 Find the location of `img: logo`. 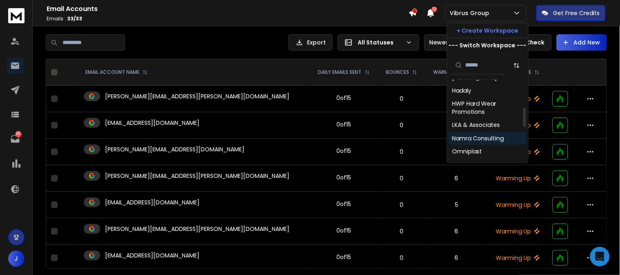

img: logo is located at coordinates (16, 16).